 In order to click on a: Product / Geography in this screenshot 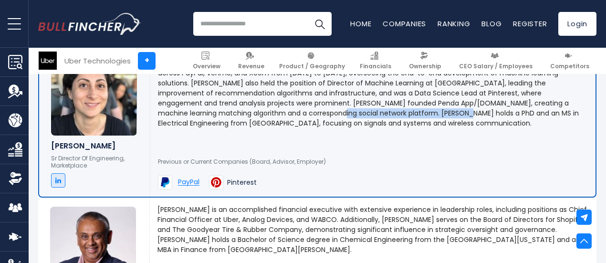, I will do `click(312, 61)`.